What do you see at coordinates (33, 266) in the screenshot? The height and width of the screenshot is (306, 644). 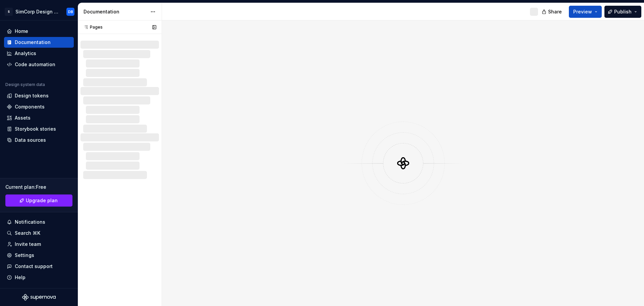 I see `div: Contact support` at bounding box center [33, 266].